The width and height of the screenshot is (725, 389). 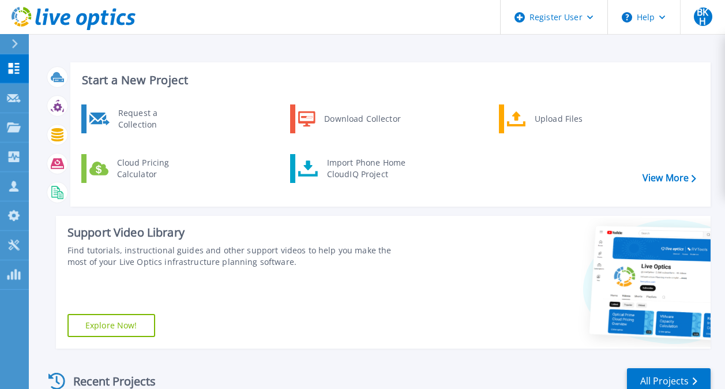 I want to click on div: Support Video Library, so click(x=238, y=233).